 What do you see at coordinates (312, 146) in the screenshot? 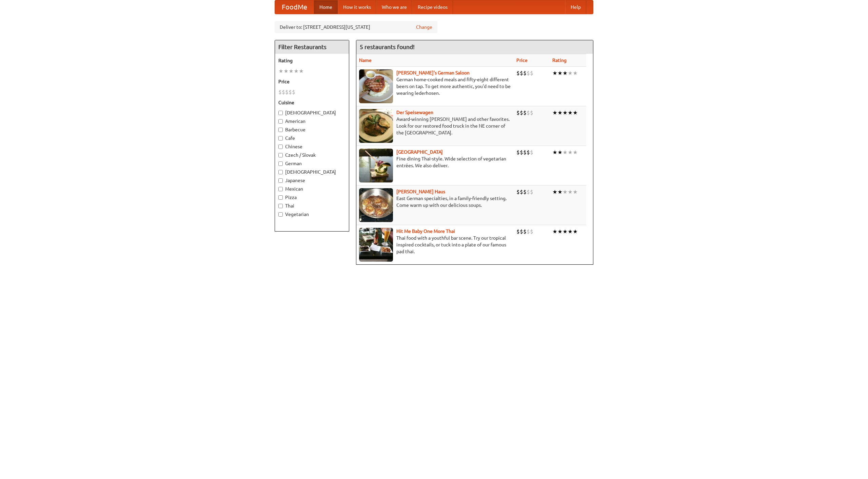
I see `label: Chinese` at bounding box center [312, 146].